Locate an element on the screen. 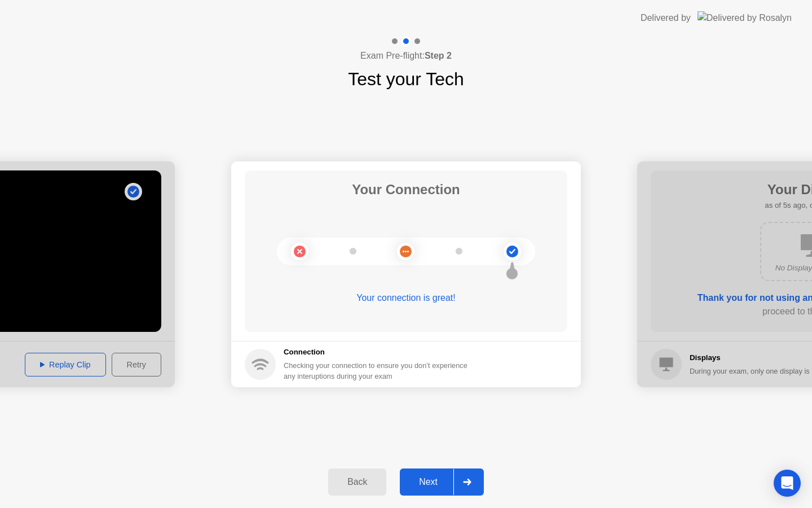  div: Your connection is great! is located at coordinates (406, 298).